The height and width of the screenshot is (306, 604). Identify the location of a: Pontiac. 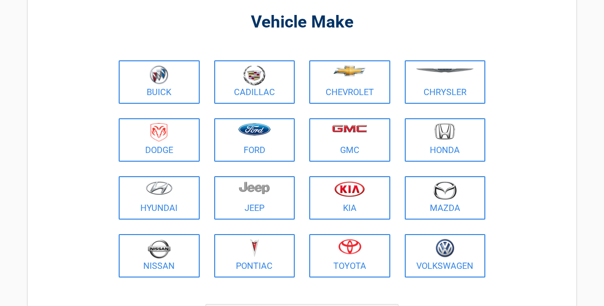
(255, 256).